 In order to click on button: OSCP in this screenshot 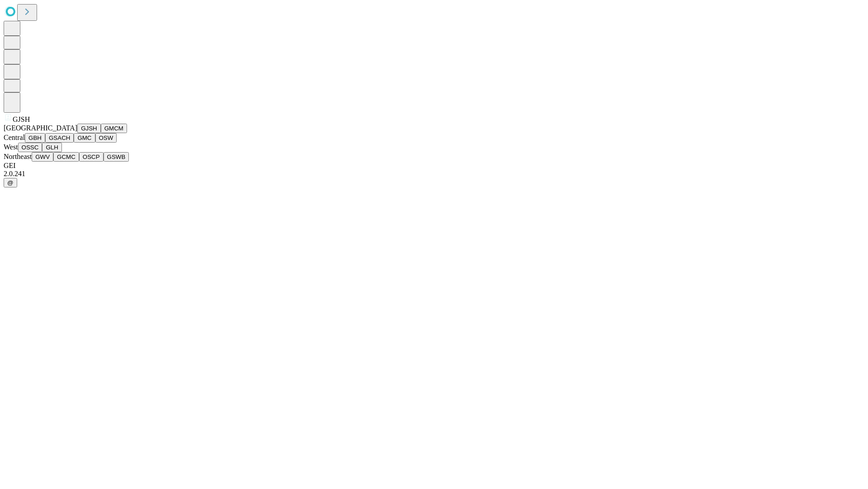, I will do `click(91, 156)`.